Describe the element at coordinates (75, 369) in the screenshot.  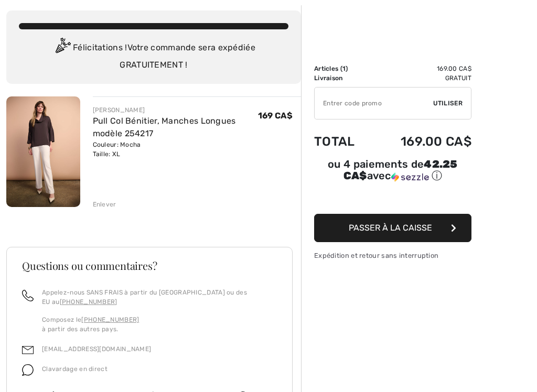
I see `span: Clavardage en direct` at that location.